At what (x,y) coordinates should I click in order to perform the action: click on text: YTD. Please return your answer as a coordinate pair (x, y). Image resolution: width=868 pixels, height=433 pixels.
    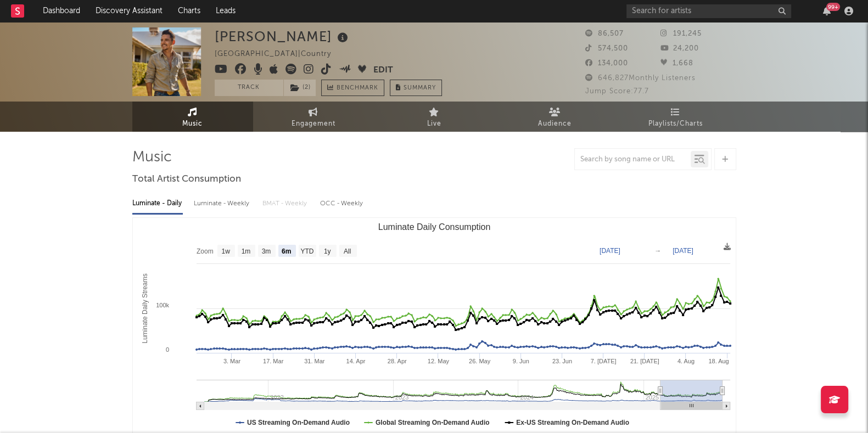
    Looking at the image, I should click on (307, 251).